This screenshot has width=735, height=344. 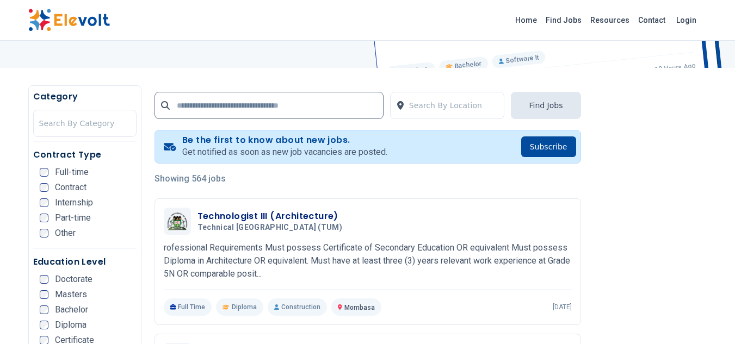 I want to click on input: Part-time, so click(x=44, y=218).